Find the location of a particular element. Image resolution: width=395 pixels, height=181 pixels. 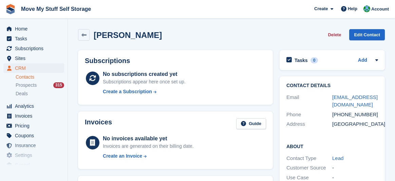

div: No subscriptions created yet is located at coordinates (144, 74).